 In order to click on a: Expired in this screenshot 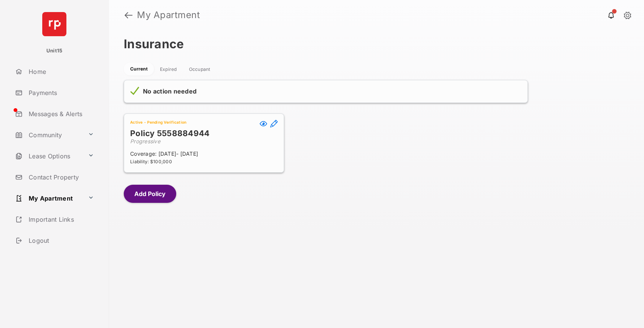, I will do `click(168, 70)`.